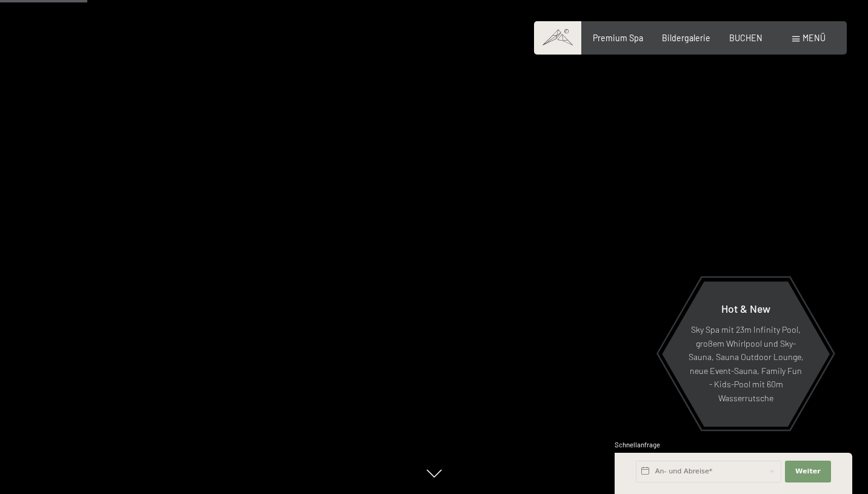  What do you see at coordinates (618, 38) in the screenshot?
I see `span: Premium Spa` at bounding box center [618, 38].